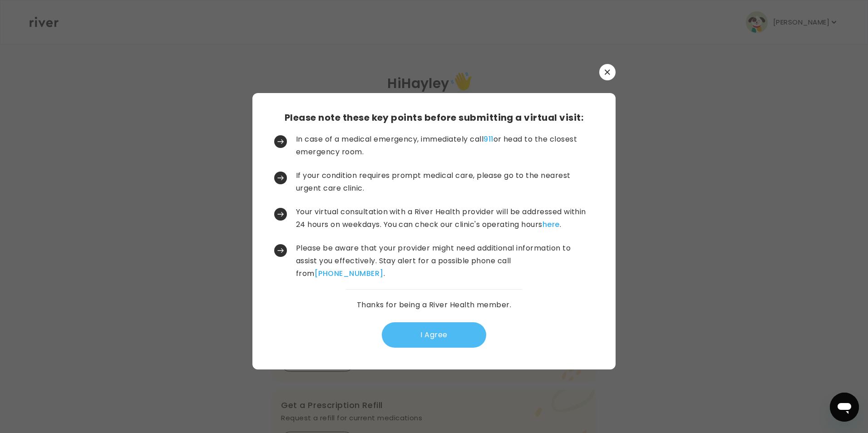  What do you see at coordinates (434, 335) in the screenshot?
I see `button: I Agree` at bounding box center [434, 335].